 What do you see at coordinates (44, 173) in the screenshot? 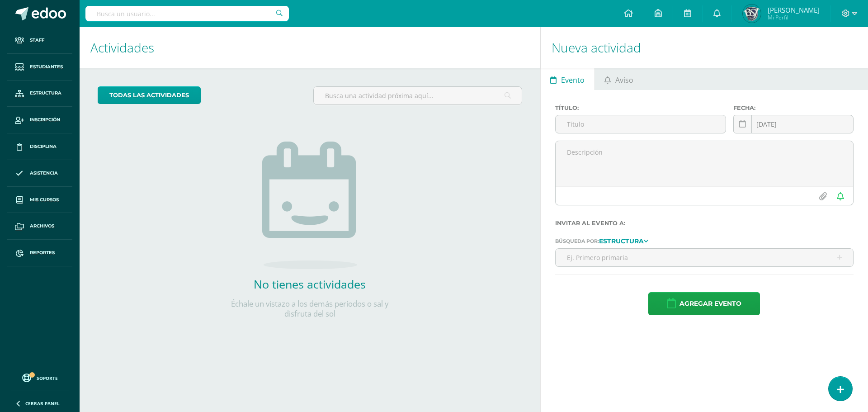
I see `span: Asistencia` at bounding box center [44, 173].